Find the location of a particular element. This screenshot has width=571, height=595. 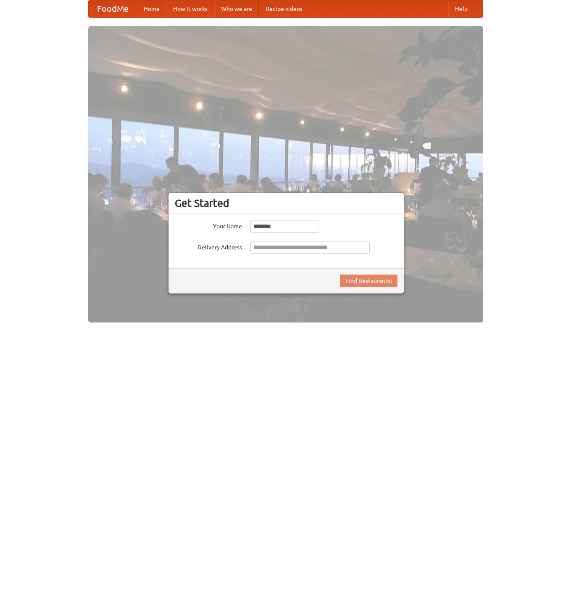

label: Delivery Address is located at coordinates (208, 246).